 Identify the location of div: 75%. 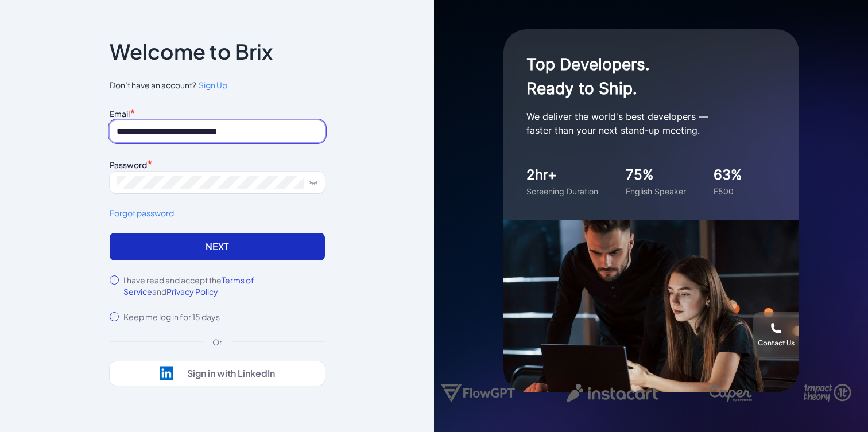
(655, 175).